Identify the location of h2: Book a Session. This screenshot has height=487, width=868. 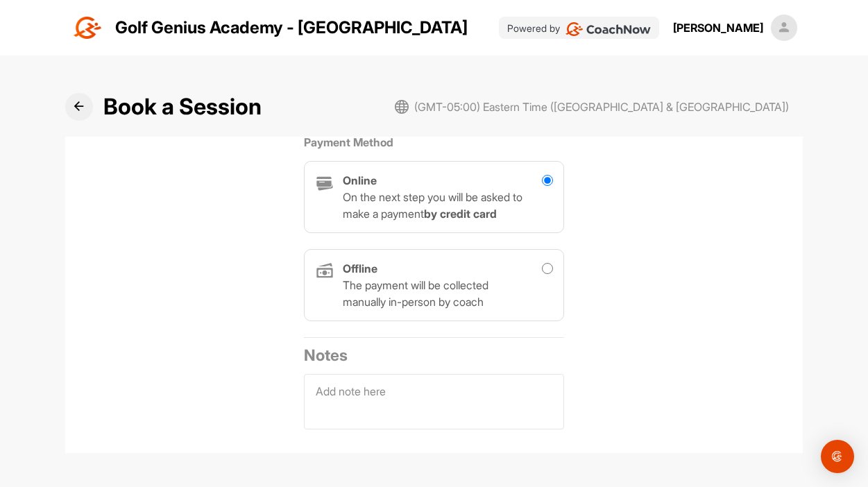
(182, 107).